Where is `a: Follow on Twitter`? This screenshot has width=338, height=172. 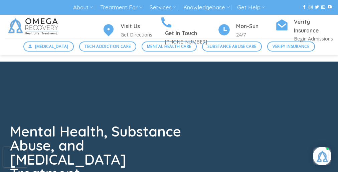 a: Follow on Twitter is located at coordinates (317, 7).